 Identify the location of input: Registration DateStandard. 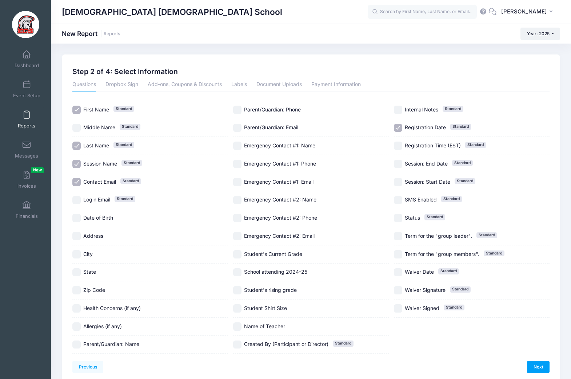
(398, 128).